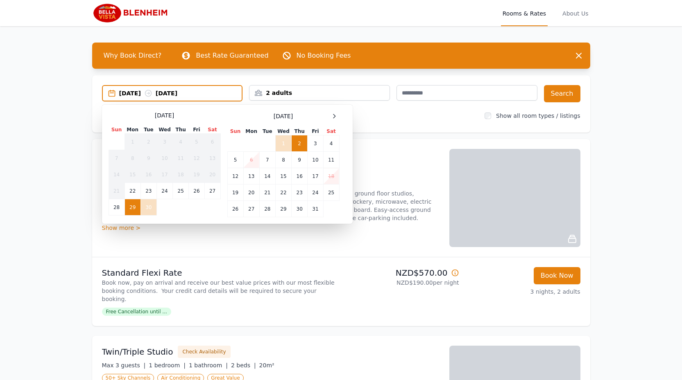  What do you see at coordinates (208, 366) in the screenshot?
I see `span: 1 bathroom |` at bounding box center [208, 366].